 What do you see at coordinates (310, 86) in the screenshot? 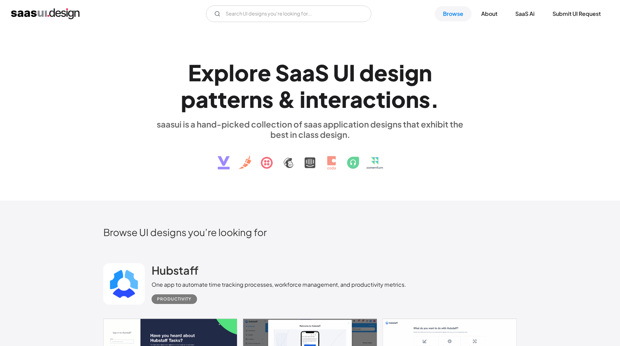
I see `h1: Explore SaaS UI design patterns & interactions.` at bounding box center [310, 86].